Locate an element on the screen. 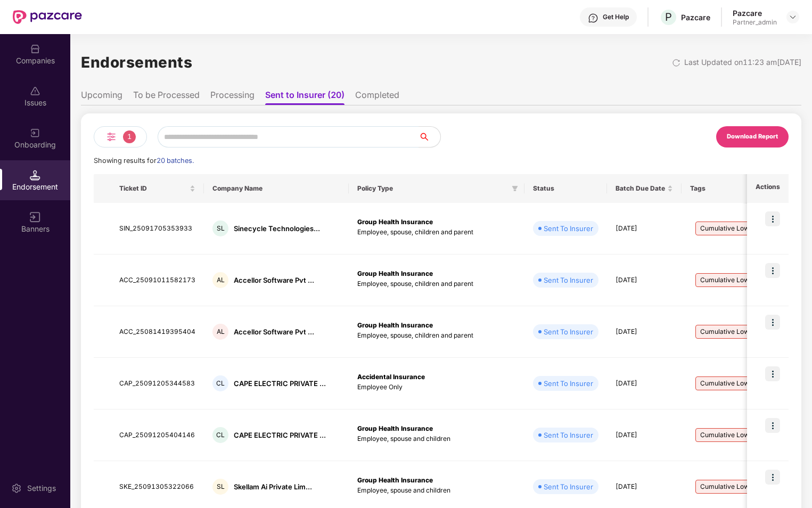 The image size is (812, 508). div: Partner_admin is located at coordinates (754, 22).